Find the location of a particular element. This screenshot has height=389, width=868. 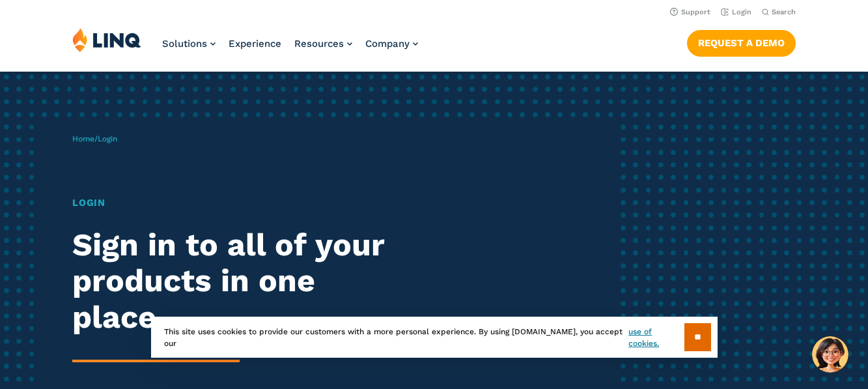

img: LINQ | K‑12 Software is located at coordinates (107, 40).